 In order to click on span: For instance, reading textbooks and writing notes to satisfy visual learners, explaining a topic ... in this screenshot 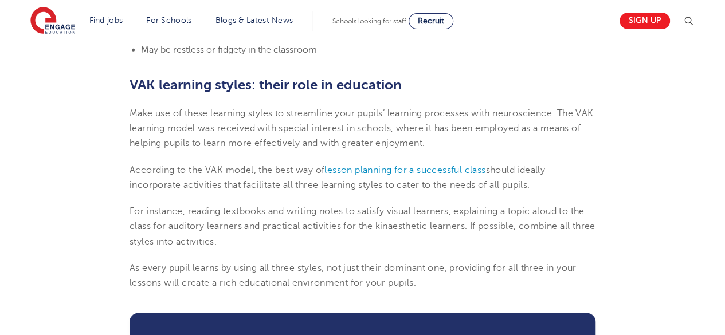, I will do `click(362, 226)`.